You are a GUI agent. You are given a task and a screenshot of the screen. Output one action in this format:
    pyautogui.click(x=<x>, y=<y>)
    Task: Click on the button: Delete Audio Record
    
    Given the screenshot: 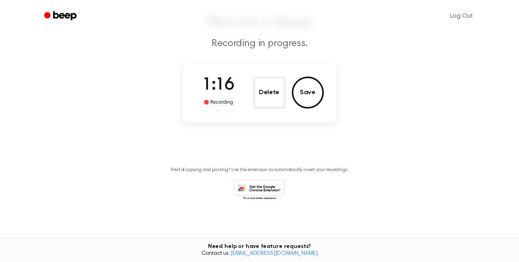 What is the action you would take?
    pyautogui.click(x=269, y=93)
    